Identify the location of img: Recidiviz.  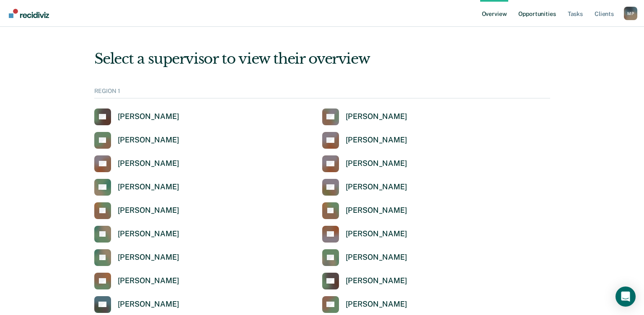
(29, 14).